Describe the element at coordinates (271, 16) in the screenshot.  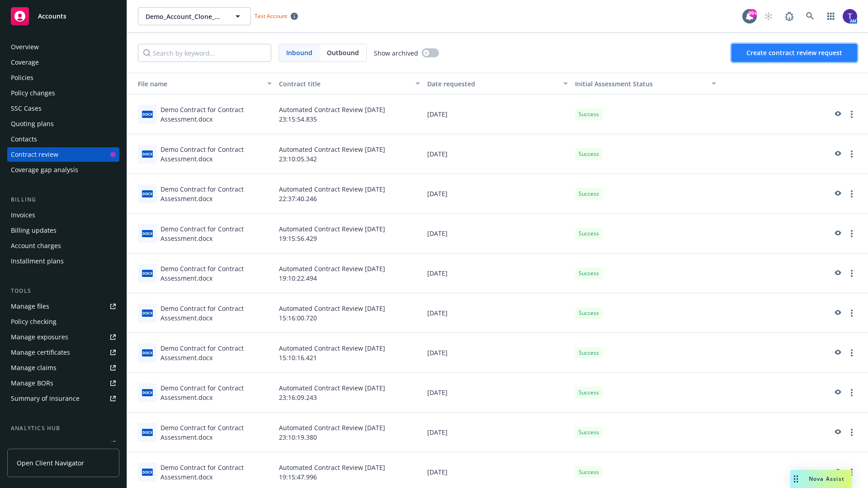
I see `span: Test Account` at that location.